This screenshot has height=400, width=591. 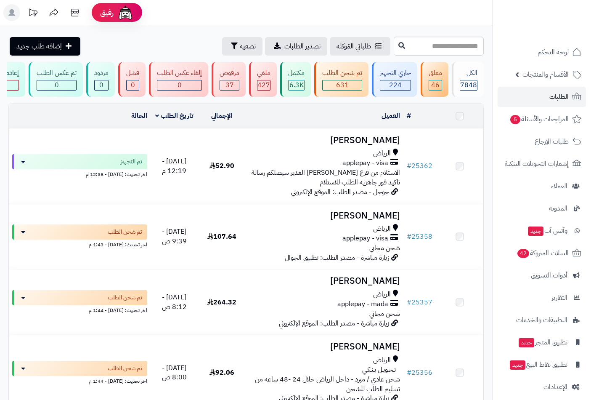 What do you see at coordinates (542, 320) in the screenshot?
I see `span: التطبيقات والخدمات` at bounding box center [542, 320].